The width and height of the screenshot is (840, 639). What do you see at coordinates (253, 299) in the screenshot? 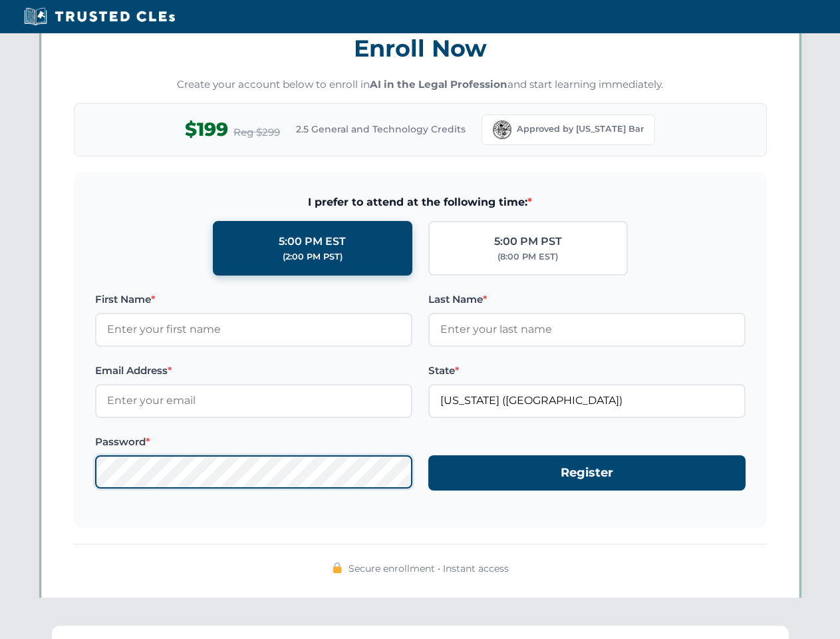
I see `label: First Name` at bounding box center [253, 299].